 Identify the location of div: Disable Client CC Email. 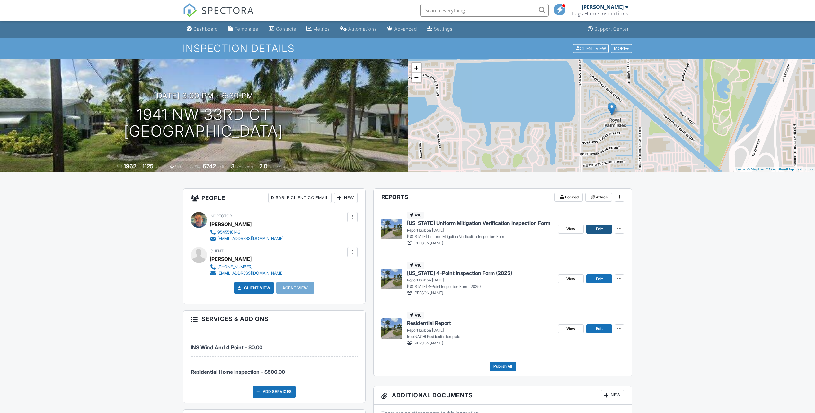
(300, 198).